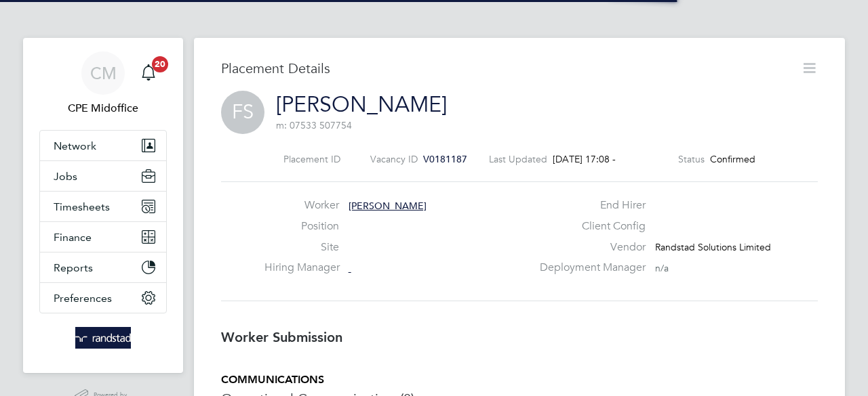  I want to click on b: Worker Submission, so click(282, 338).